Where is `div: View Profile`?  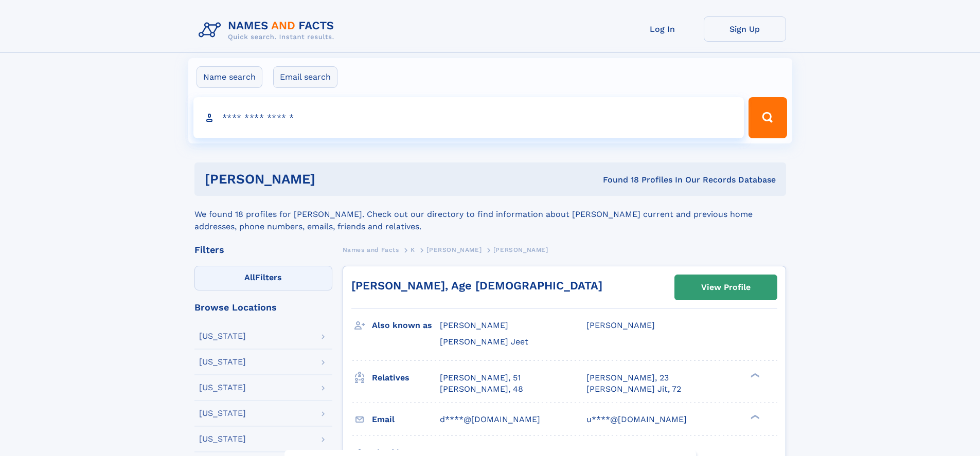
div: View Profile is located at coordinates (726, 287).